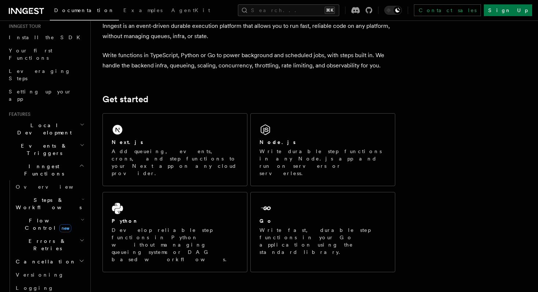 This screenshot has width=538, height=292. Describe the element at coordinates (249, 60) in the screenshot. I see `p: Write functions in TypeScript, Python or Go to power background and scheduled jobs, with steps bu...` at that location.